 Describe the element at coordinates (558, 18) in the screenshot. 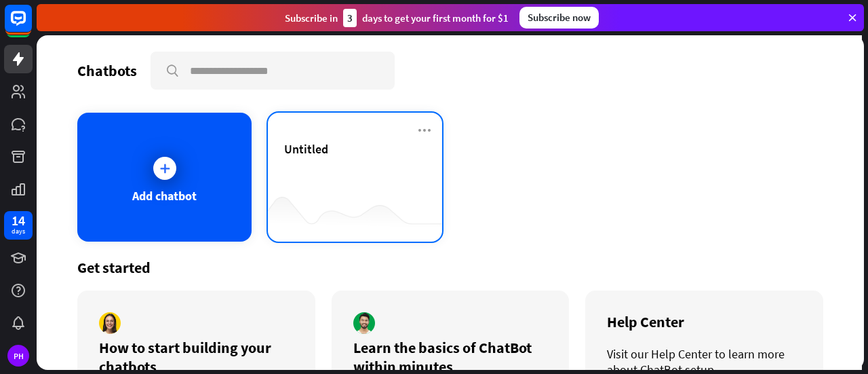

I see `div: Subscribe now` at that location.